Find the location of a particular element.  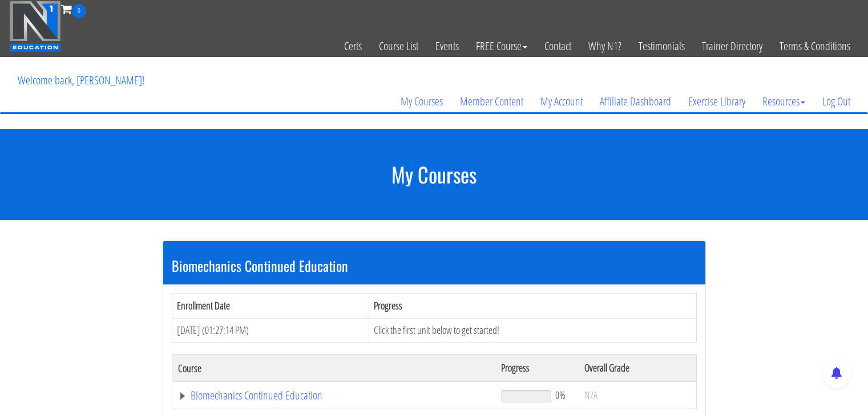

a: Course List is located at coordinates (399, 46).